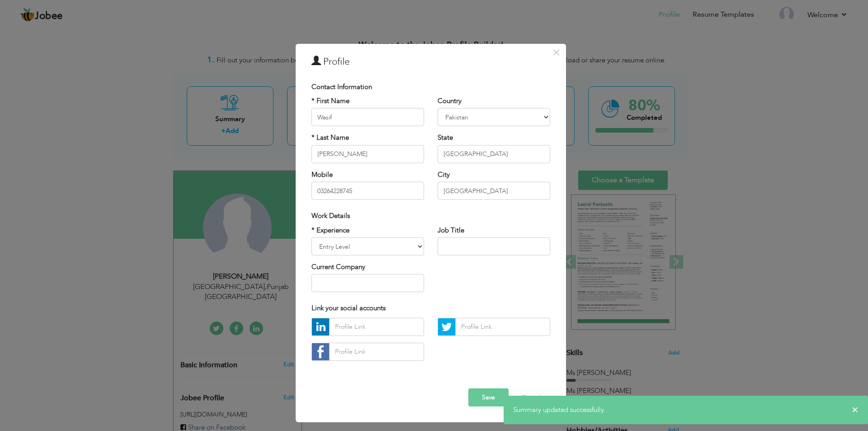  Describe the element at coordinates (321, 352) in the screenshot. I see `img: facebook` at that location.